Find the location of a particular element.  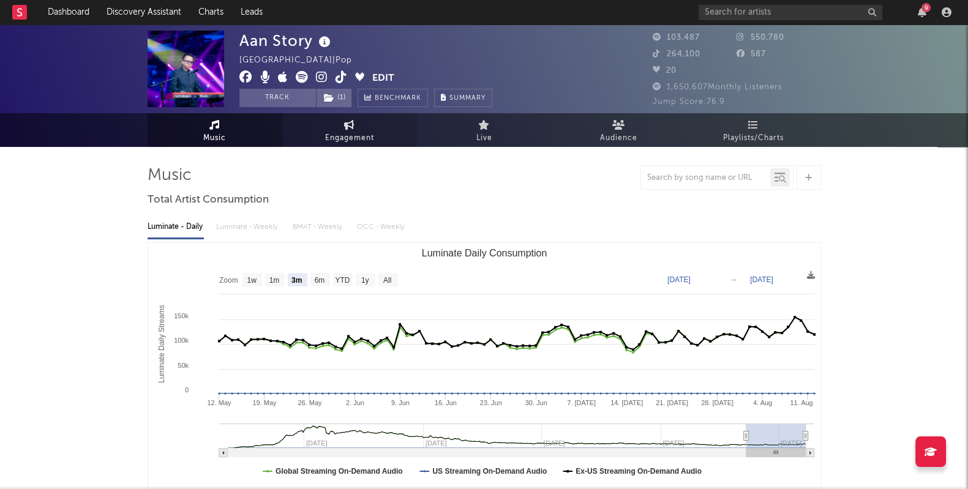

a: Live is located at coordinates (484, 130).